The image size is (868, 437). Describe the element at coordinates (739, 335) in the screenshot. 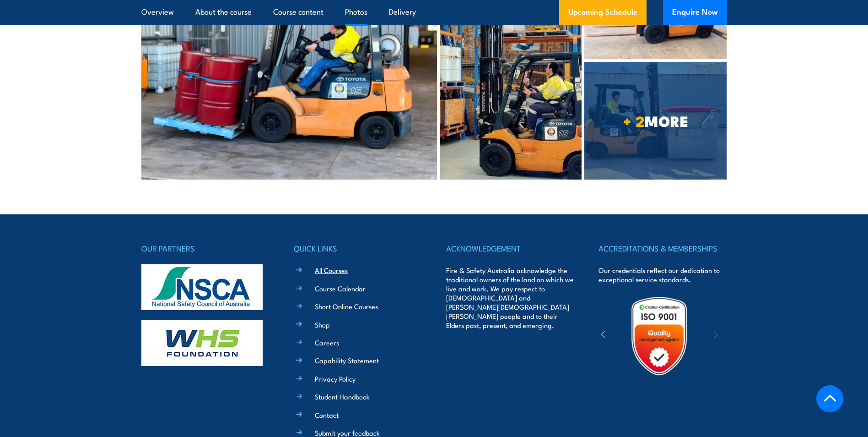

I see `img: ewpa-logo` at that location.